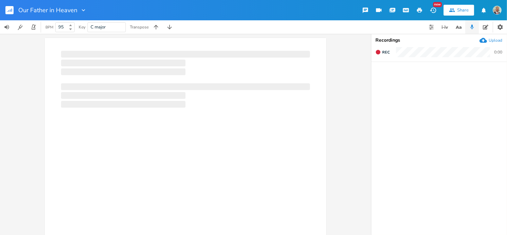 The image size is (507, 235). I want to click on div: Key, so click(82, 27).